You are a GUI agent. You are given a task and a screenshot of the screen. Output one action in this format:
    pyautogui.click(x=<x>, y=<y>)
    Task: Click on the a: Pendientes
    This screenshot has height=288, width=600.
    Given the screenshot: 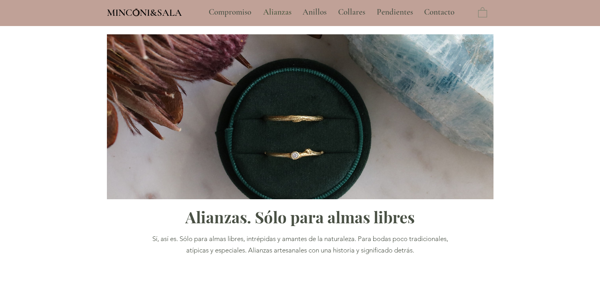 What is the action you would take?
    pyautogui.click(x=394, y=12)
    